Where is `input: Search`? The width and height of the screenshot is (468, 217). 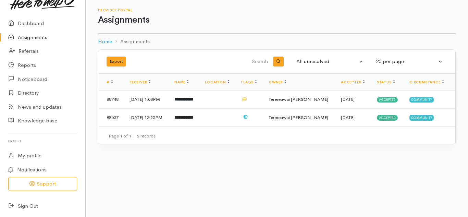
input: Search is located at coordinates (234, 62).